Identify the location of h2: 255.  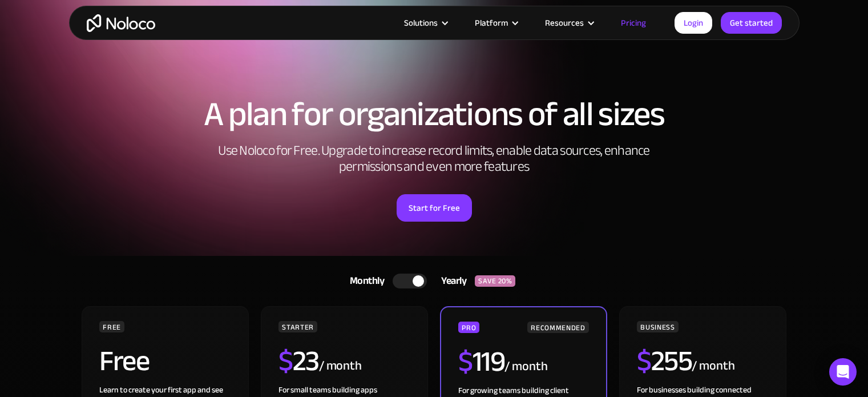
(664, 361).